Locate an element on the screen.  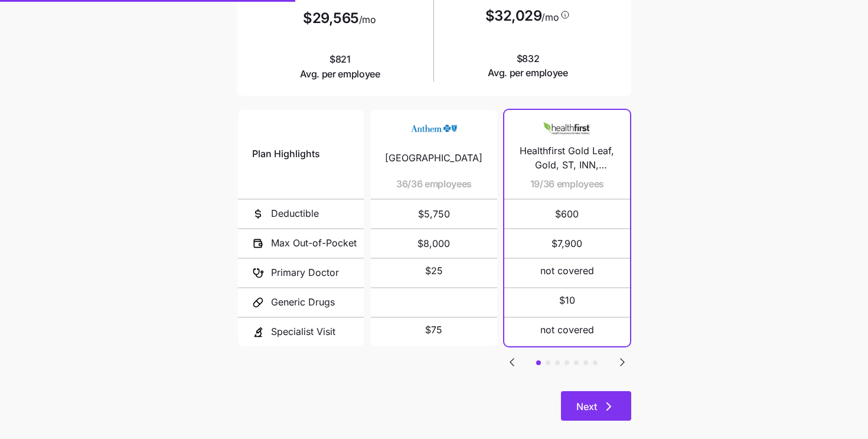
button: Go to next slide is located at coordinates (622, 362).